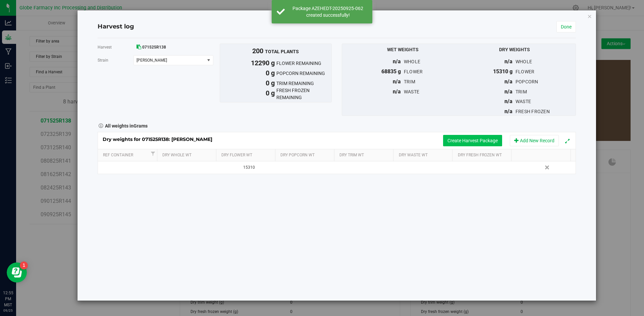  I want to click on a: Dry Fresh Frozen Wt, so click(483, 156).